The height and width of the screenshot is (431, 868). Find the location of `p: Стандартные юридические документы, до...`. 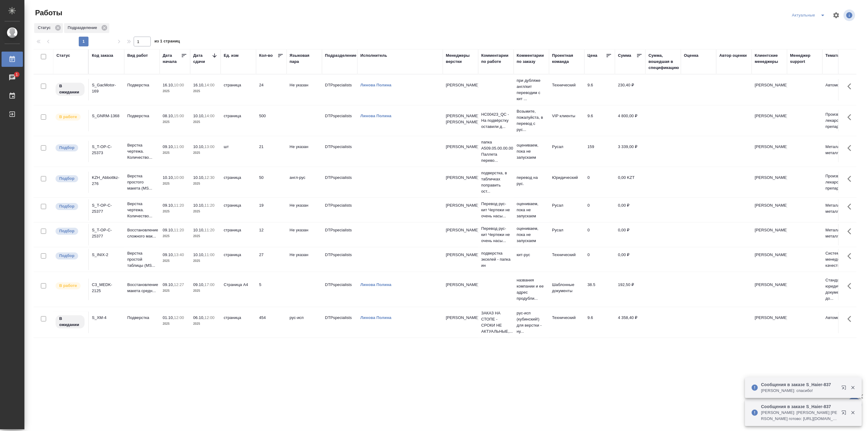

p: Стандартные юридические документы, до... is located at coordinates (840, 290).